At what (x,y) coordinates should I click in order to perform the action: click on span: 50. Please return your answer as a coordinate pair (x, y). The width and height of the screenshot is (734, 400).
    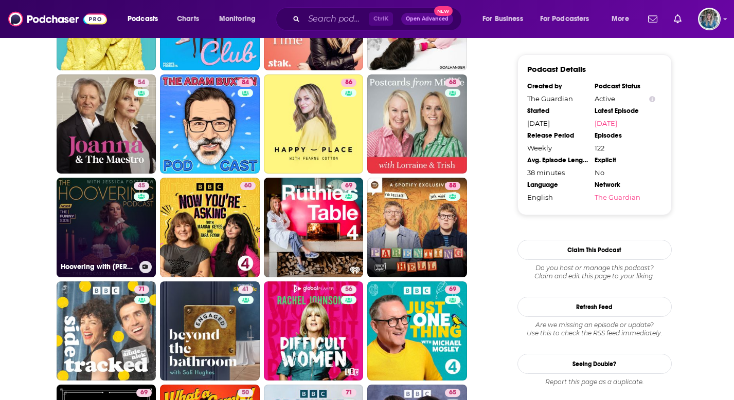
    Looking at the image, I should click on (245, 393).